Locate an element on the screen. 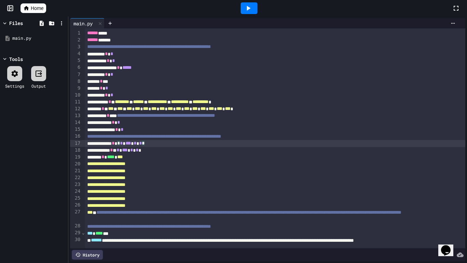  div: 17 is located at coordinates (76, 143).